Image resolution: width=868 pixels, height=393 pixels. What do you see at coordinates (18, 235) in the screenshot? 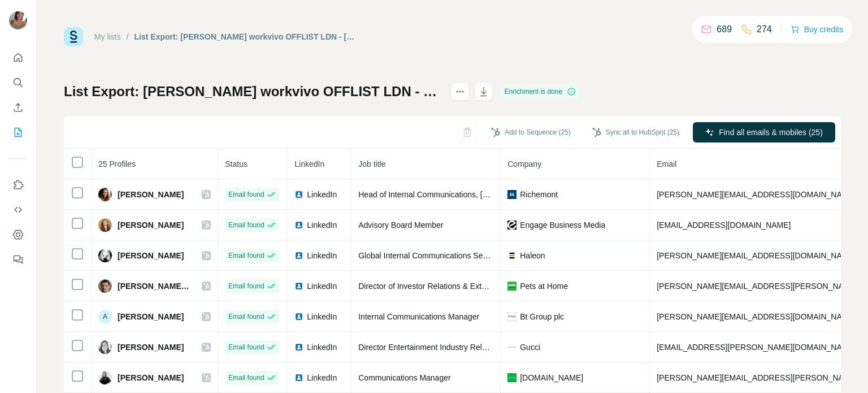
I see `button: Dashboard` at bounding box center [18, 235].